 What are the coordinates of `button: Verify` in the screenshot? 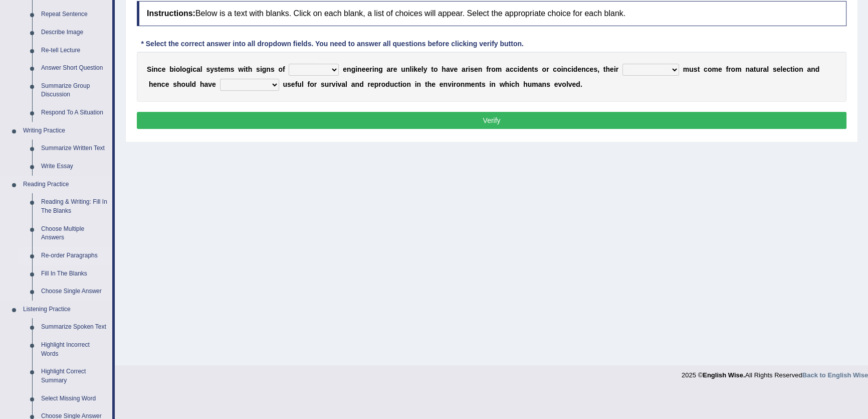 It's located at (492, 120).